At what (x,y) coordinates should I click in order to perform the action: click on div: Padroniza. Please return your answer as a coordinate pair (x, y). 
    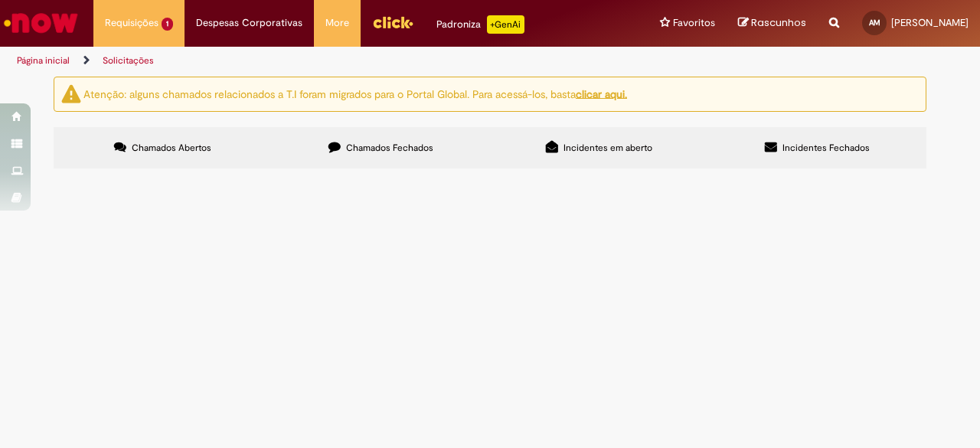
    Looking at the image, I should click on (480, 25).